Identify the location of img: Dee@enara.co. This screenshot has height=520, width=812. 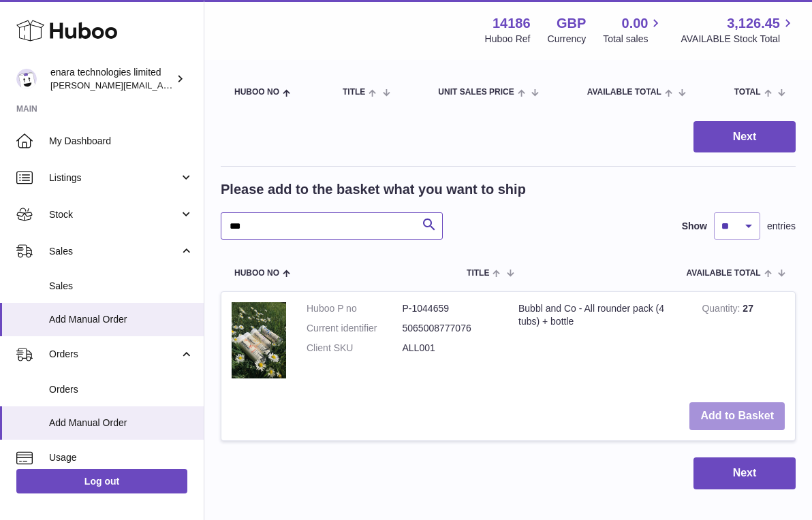
(27, 79).